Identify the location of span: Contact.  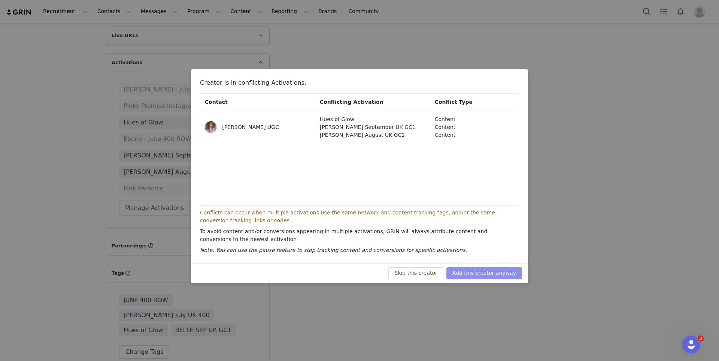
(216, 102).